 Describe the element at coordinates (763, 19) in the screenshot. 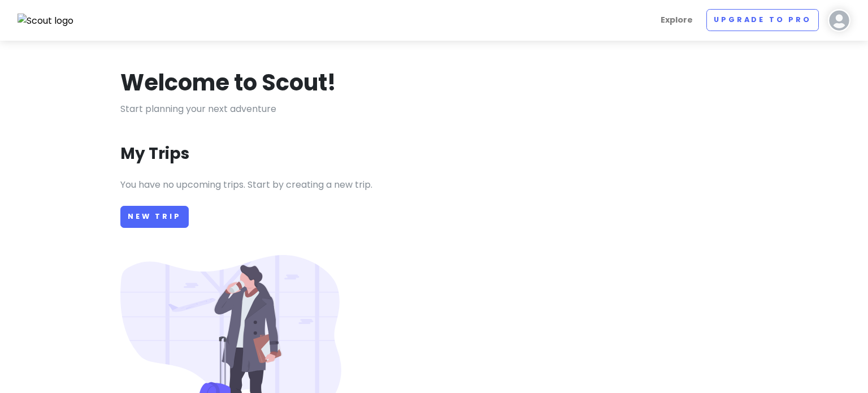

I see `a: Upgrade to Pro` at that location.